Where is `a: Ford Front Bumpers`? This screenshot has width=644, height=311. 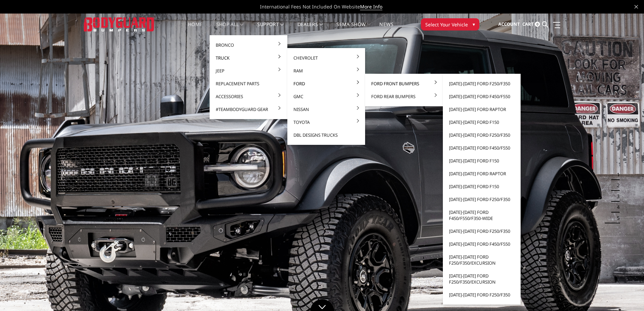 a: Ford Front Bumpers is located at coordinates (404, 84).